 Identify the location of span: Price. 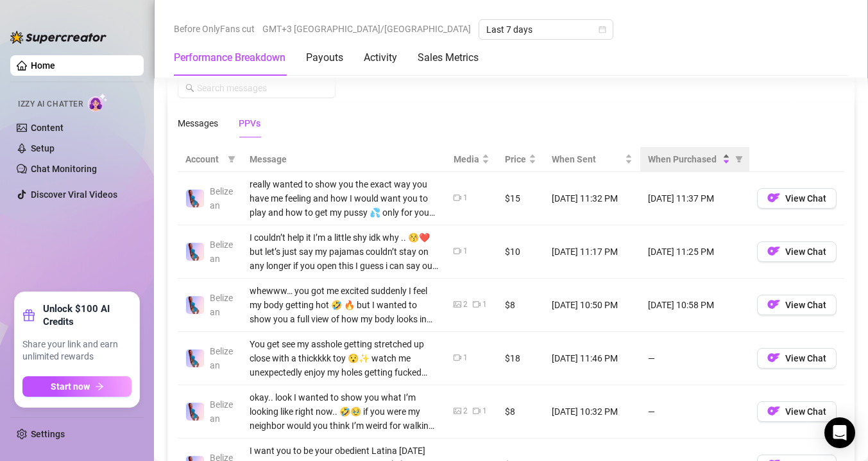
(516, 159).